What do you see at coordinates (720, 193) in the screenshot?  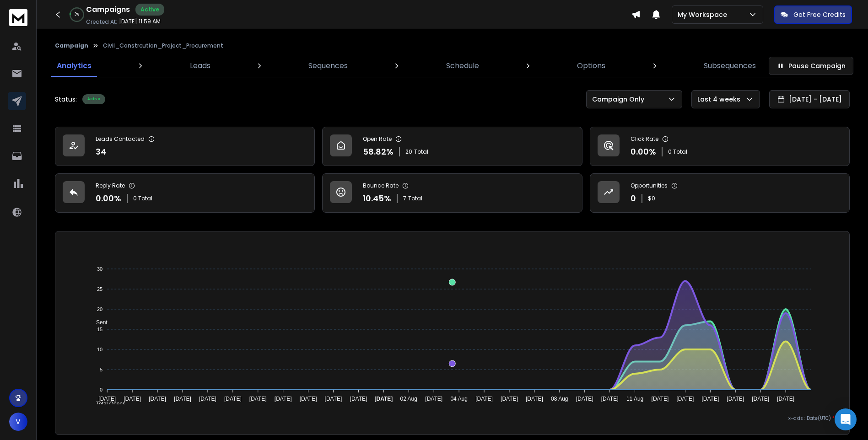 I see `a: Opportunities0$0` at bounding box center [720, 193].